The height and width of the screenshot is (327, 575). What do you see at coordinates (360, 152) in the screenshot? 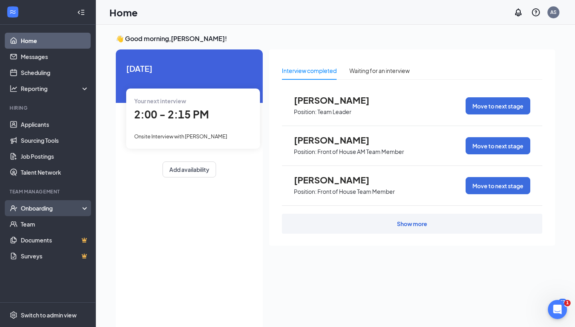
I see `p: Front of House AM Team Member` at bounding box center [360, 152].